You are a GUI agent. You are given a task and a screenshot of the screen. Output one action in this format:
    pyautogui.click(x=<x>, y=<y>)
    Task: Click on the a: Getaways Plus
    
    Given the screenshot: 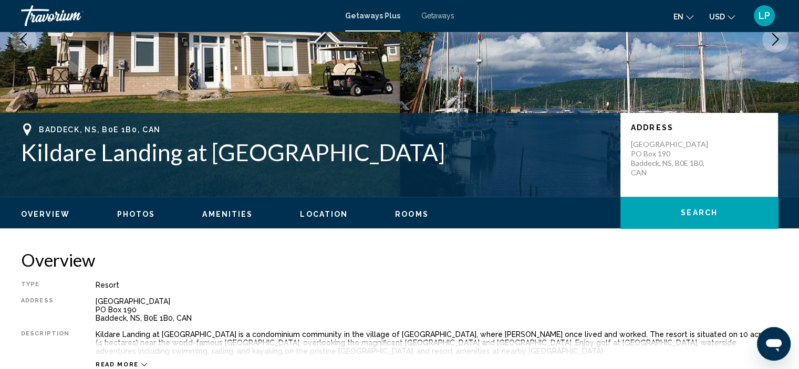 What is the action you would take?
    pyautogui.click(x=372, y=16)
    